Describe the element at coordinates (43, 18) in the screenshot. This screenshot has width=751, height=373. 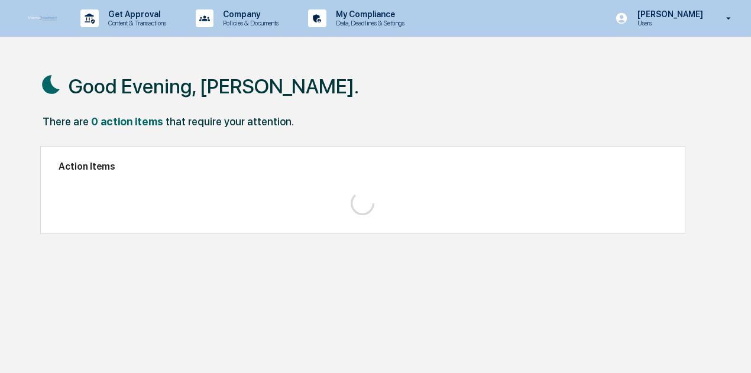
I see `img: logo` at that location.